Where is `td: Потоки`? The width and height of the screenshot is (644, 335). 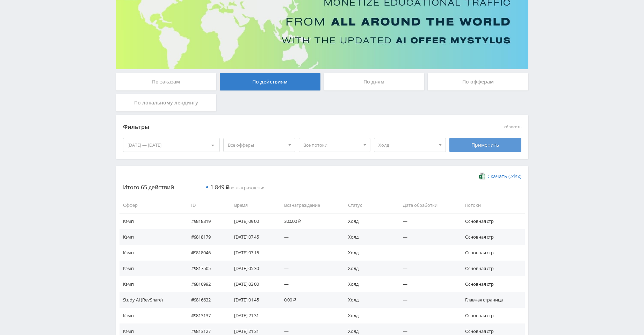 td: Потоки is located at coordinates (491, 206).